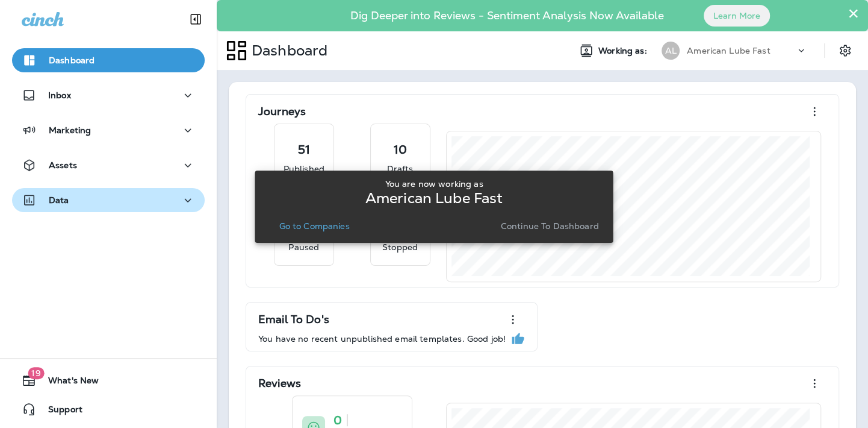 The height and width of the screenshot is (428, 868). What do you see at coordinates (671, 51) in the screenshot?
I see `div: AL` at bounding box center [671, 51].